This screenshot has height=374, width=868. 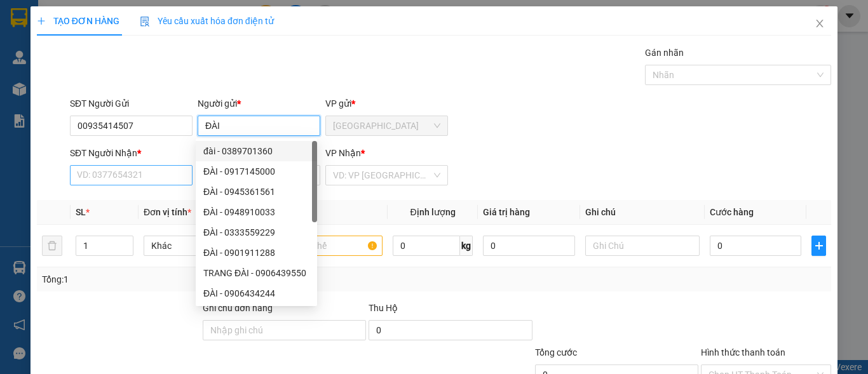 What do you see at coordinates (164, 19) in the screenshot?
I see `span: Nhận:` at bounding box center [164, 19].